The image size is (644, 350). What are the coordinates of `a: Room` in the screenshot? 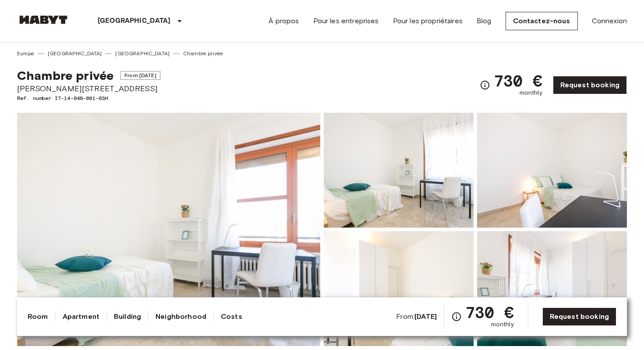 It's located at (38, 317).